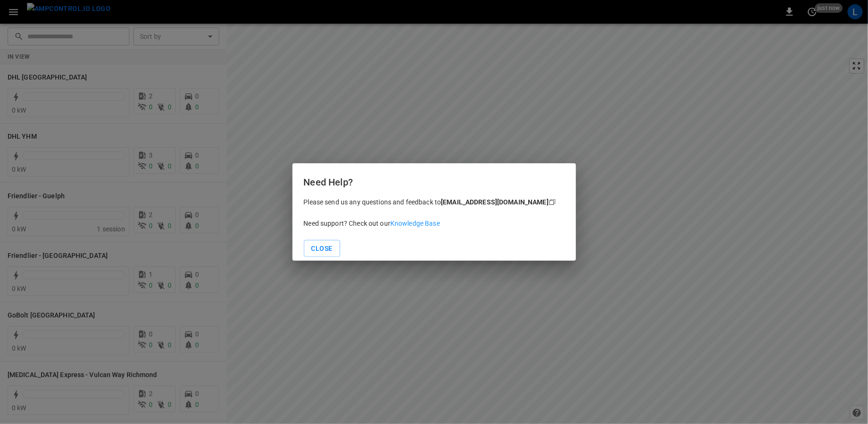 The height and width of the screenshot is (424, 868). I want to click on h6: Need Help?, so click(435, 182).